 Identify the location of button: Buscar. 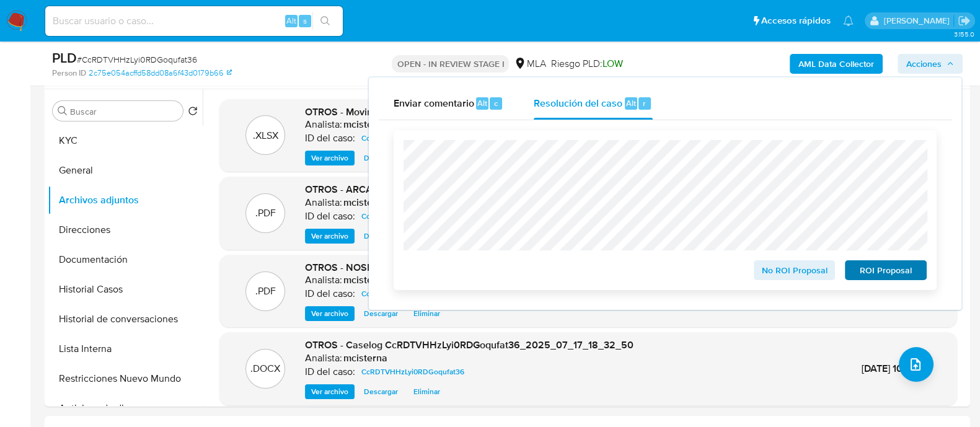
(63, 111).